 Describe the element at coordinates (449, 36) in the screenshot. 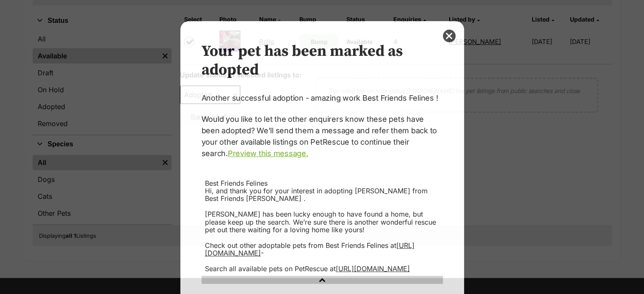

I see `button: close` at that location.